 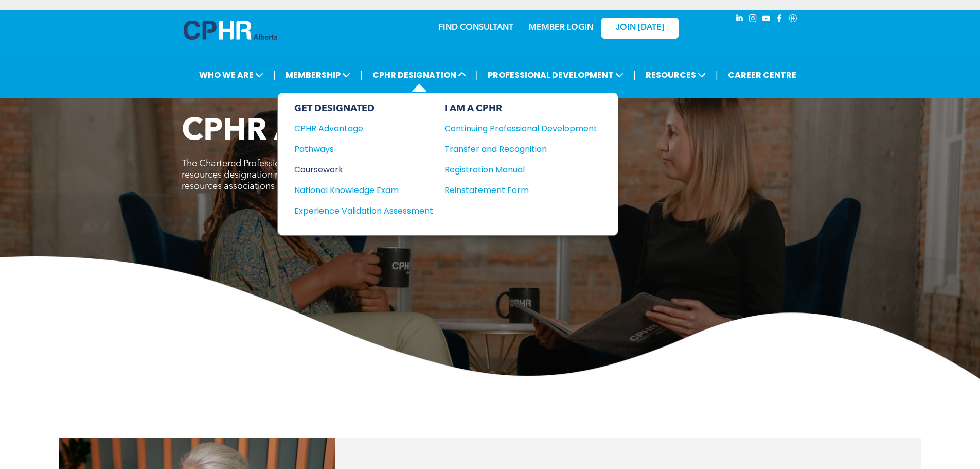 What do you see at coordinates (766, 19) in the screenshot?
I see `a: youtube` at bounding box center [766, 19].